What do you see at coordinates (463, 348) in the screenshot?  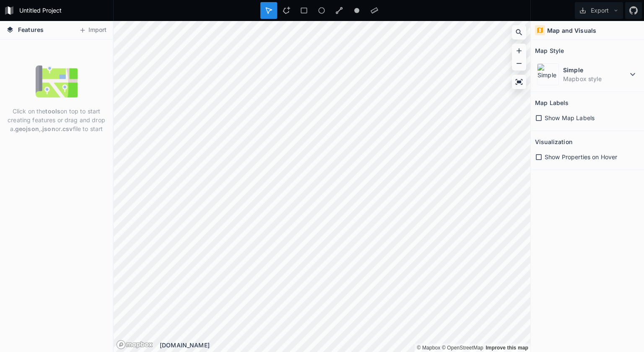 I see `a: OpenStreetMap` at bounding box center [463, 348].